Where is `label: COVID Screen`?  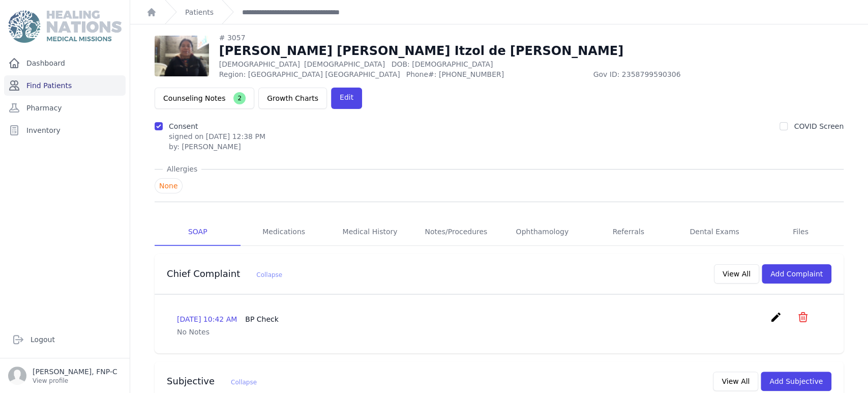
label: COVID Screen is located at coordinates (818, 127).